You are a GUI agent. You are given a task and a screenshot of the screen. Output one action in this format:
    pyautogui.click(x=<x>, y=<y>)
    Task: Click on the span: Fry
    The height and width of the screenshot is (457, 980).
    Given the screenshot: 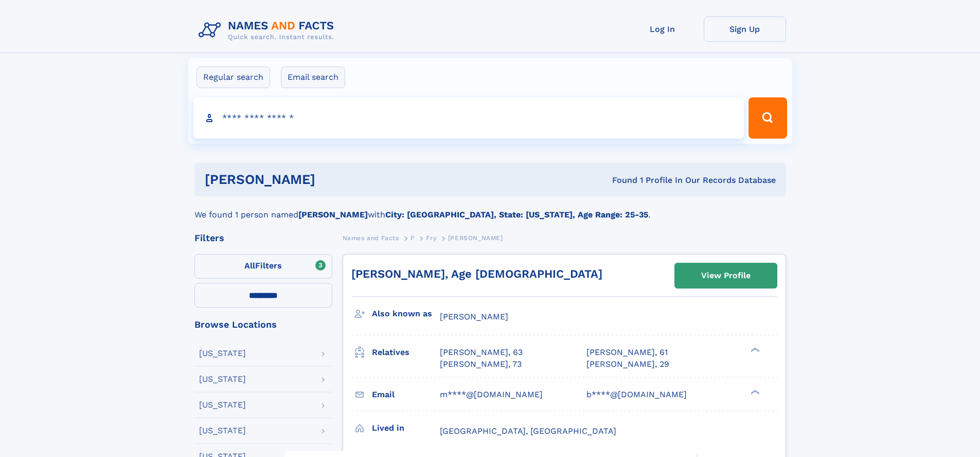 What is the action you would take?
    pyautogui.click(x=432, y=238)
    